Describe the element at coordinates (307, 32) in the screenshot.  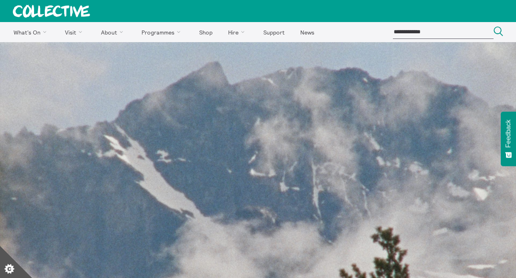
I see `a: News` at that location.